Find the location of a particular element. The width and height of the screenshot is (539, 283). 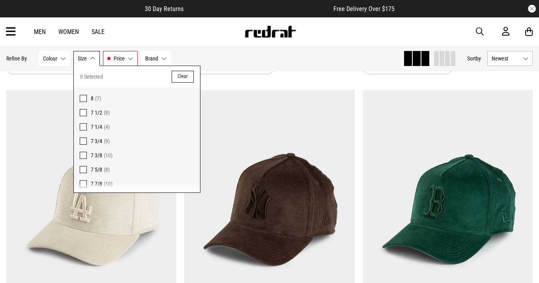

span: Size is located at coordinates (82, 58).